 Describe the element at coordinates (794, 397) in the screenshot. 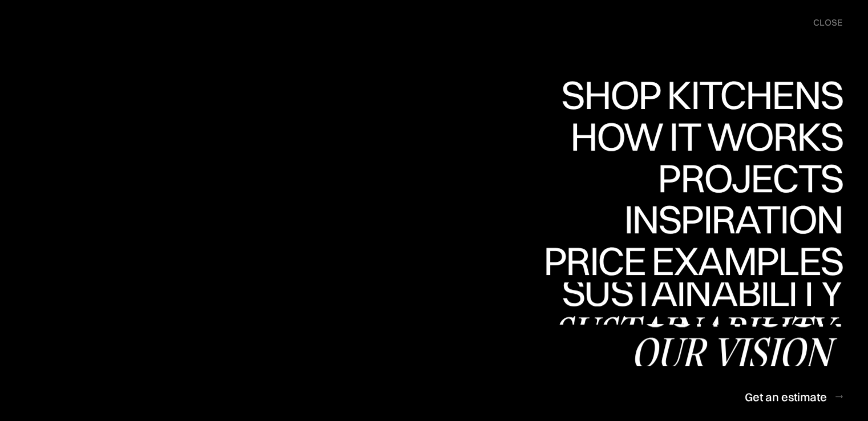

I see `a: Get an estimate` at that location.